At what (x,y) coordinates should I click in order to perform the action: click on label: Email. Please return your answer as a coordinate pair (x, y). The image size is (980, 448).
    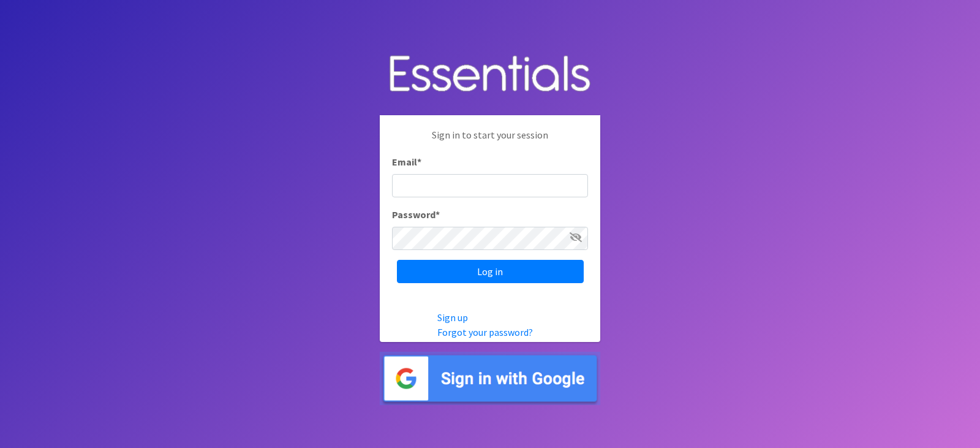
    Looking at the image, I should click on (407, 162).